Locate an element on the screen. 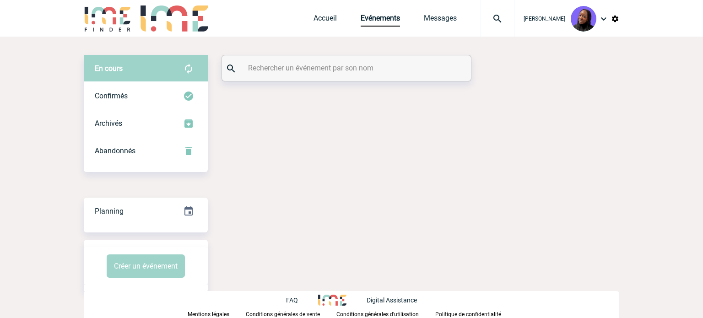 Image resolution: width=703 pixels, height=318 pixels. div: Retrouvez ici tous les événements que vous avez décidé d'archiver is located at coordinates (145, 123).